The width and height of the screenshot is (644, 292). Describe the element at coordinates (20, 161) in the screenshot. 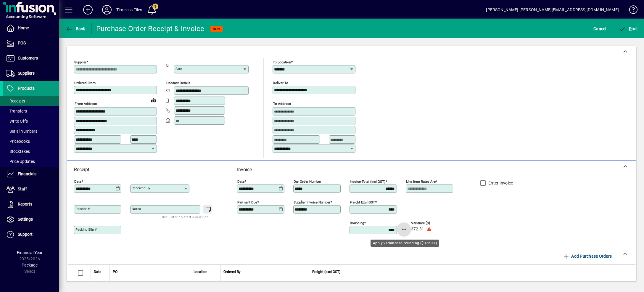

I see `span: Price Updates` at that location.